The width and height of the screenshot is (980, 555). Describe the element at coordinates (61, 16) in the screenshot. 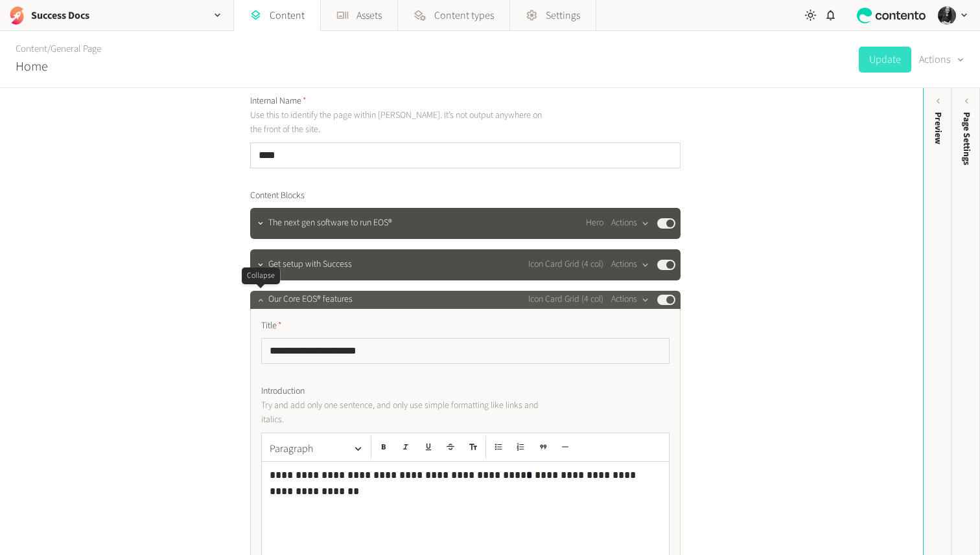

I see `h2: Success Docs` at that location.